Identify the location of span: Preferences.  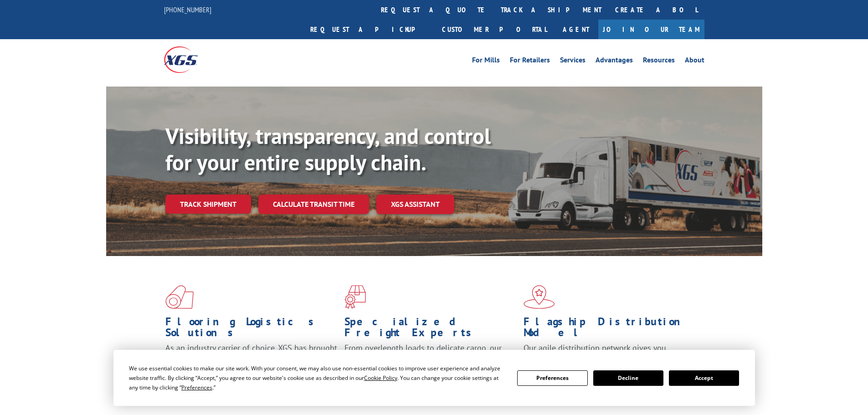
(197, 387).